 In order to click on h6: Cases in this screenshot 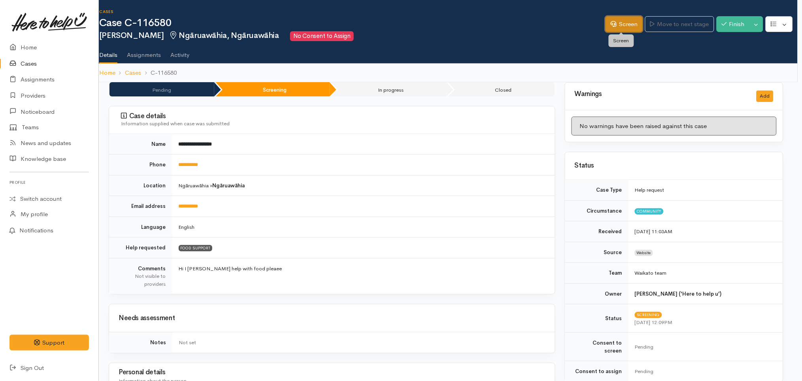, I will do `click(352, 11)`.